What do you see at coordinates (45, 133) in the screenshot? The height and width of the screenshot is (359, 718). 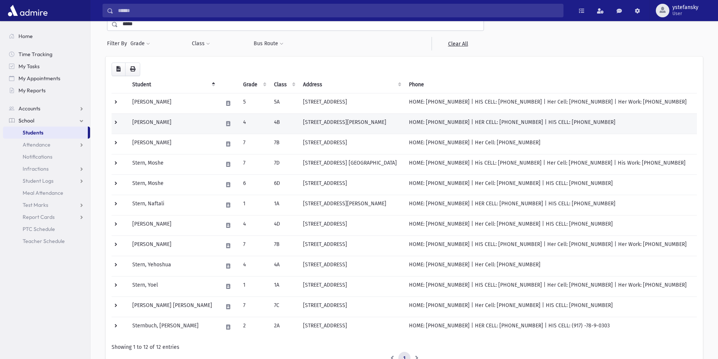 I see `a: Students` at bounding box center [45, 133].